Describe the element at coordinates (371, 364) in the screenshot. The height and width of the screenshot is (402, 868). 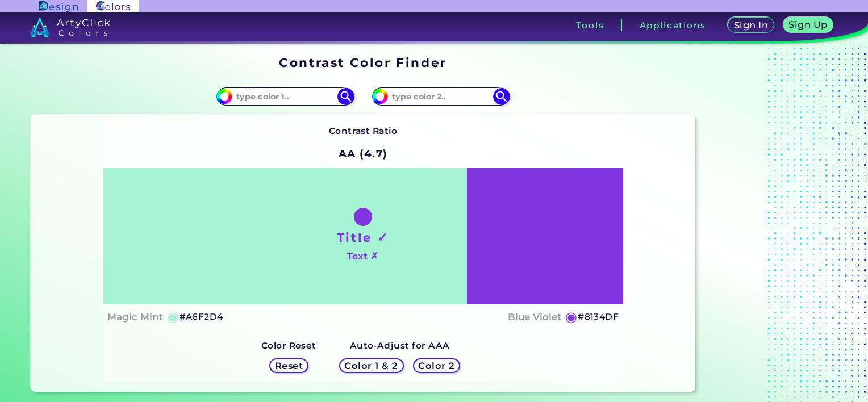
I see `h5: Color 1 & 2` at that location.